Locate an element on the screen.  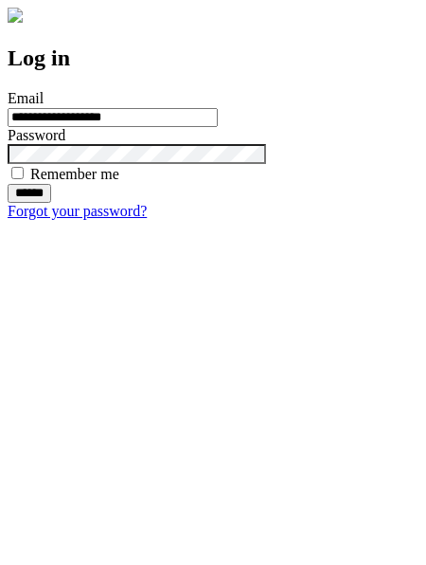
h2: Log in is located at coordinates (213, 58).